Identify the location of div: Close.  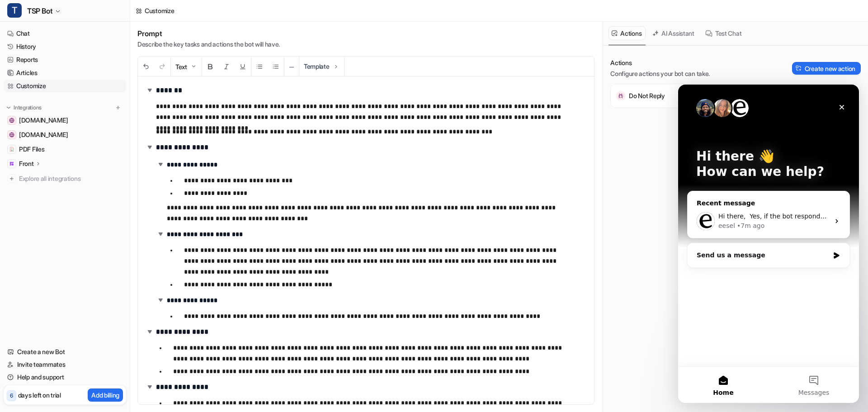
(164, 22).